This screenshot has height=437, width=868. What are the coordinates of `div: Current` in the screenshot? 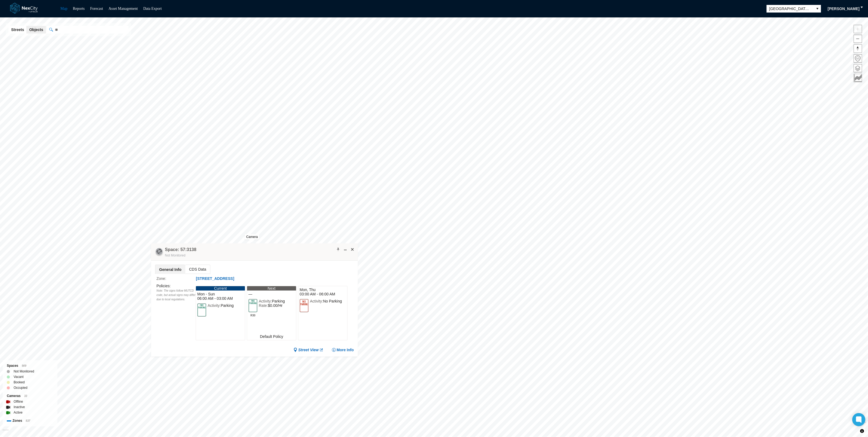 It's located at (221, 288).